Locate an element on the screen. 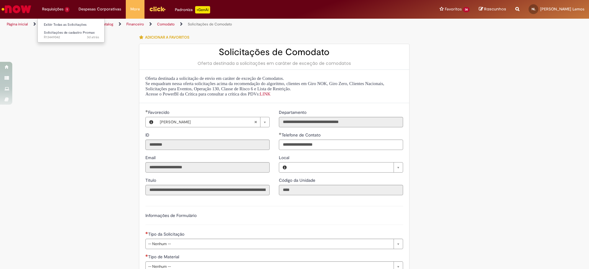 Image resolution: width=589 pixels, height=269 pixels. a: LINK is located at coordinates (265, 94).